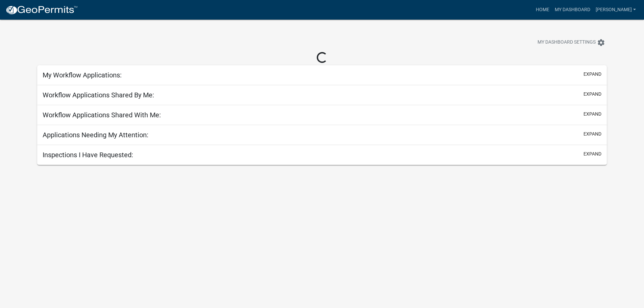 Image resolution: width=644 pixels, height=308 pixels. What do you see at coordinates (82, 75) in the screenshot?
I see `h5: My Workflow Applications:` at bounding box center [82, 75].